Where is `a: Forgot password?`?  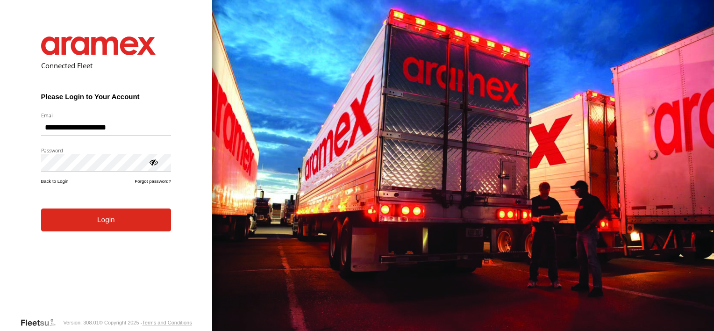
a: Forgot password? is located at coordinates (153, 181).